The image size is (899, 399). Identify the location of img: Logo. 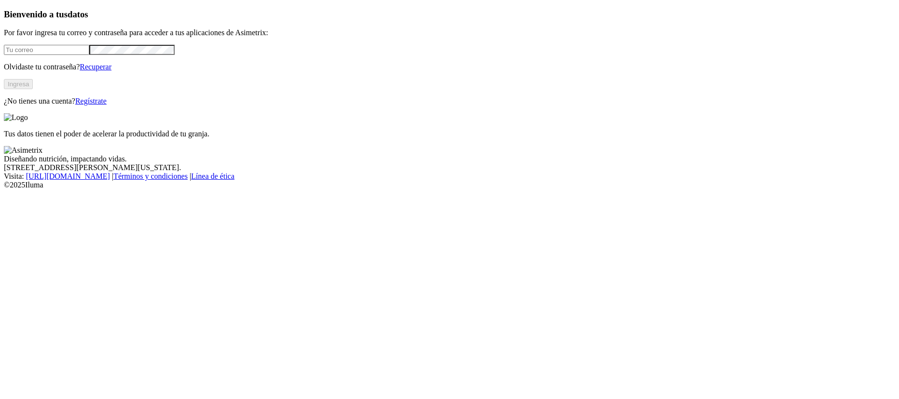
(16, 118).